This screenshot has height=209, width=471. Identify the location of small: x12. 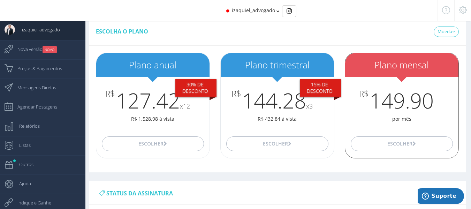
(185, 106).